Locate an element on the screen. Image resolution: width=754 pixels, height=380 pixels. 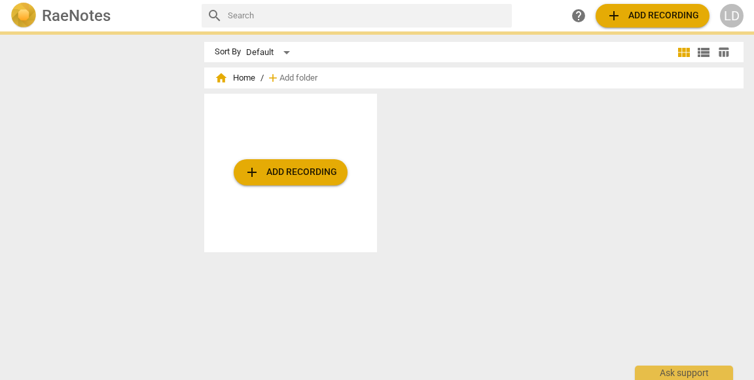
span: view_module is located at coordinates (684, 52).